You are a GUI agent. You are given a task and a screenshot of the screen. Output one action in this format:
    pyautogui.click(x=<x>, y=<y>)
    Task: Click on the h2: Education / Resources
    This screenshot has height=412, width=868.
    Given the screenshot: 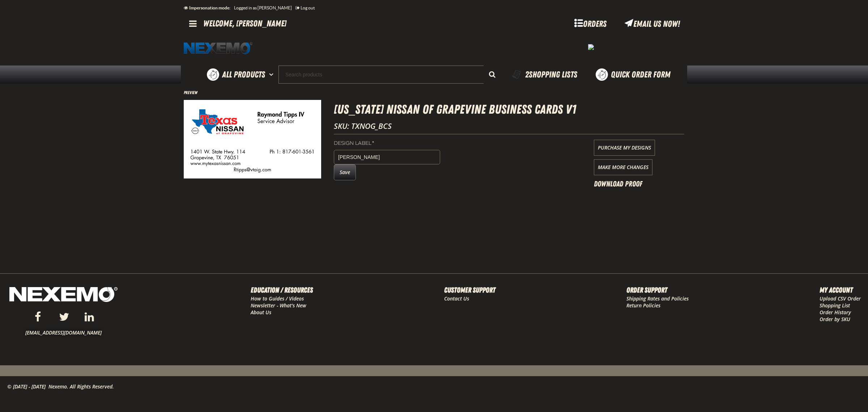 What is the action you would take?
    pyautogui.click(x=282, y=290)
    